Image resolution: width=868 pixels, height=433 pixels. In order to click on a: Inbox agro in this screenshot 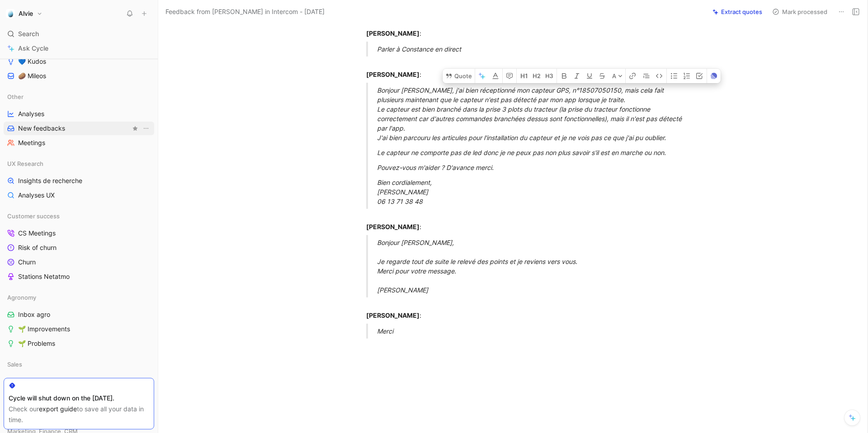, I will do `click(79, 315)`.